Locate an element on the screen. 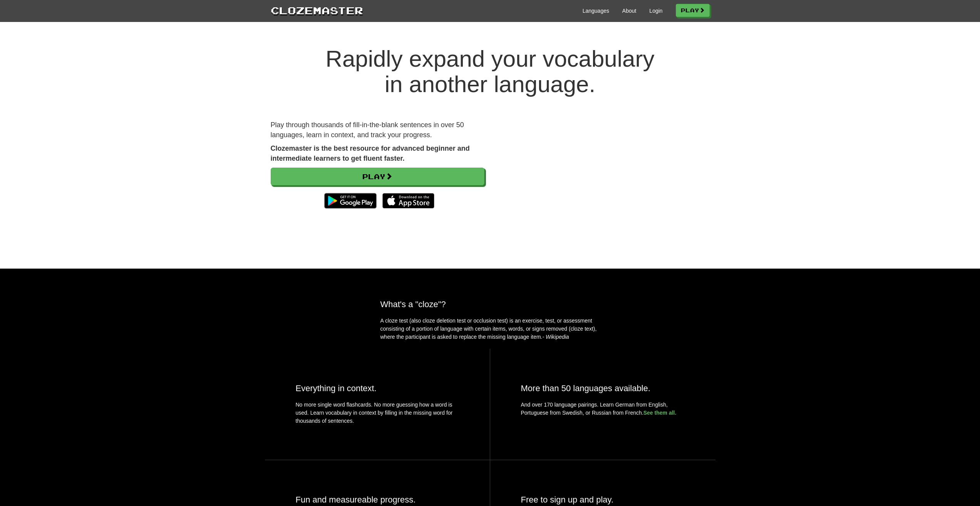  img: Download_on_the_App_Store_Badge_US-UK_135x40-25178aeef6eb6b83b96f5f2d004eda3bffbb37122de64afbaef7... is located at coordinates (408, 200).